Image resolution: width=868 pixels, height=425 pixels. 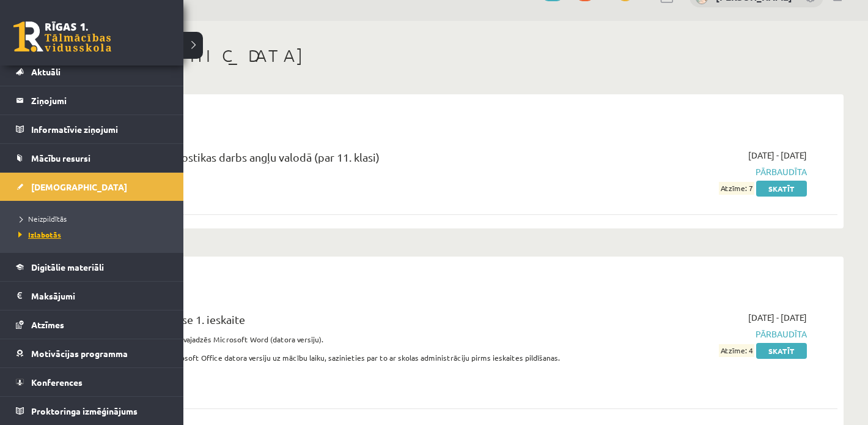 What do you see at coordinates (46, 71) in the screenshot?
I see `span: Aktuāli` at bounding box center [46, 71].